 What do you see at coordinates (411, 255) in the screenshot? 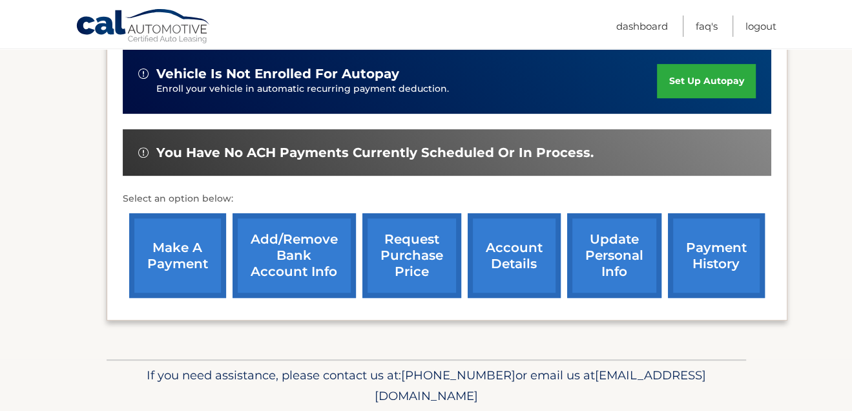
I see `a: request purchase price` at bounding box center [411, 255].